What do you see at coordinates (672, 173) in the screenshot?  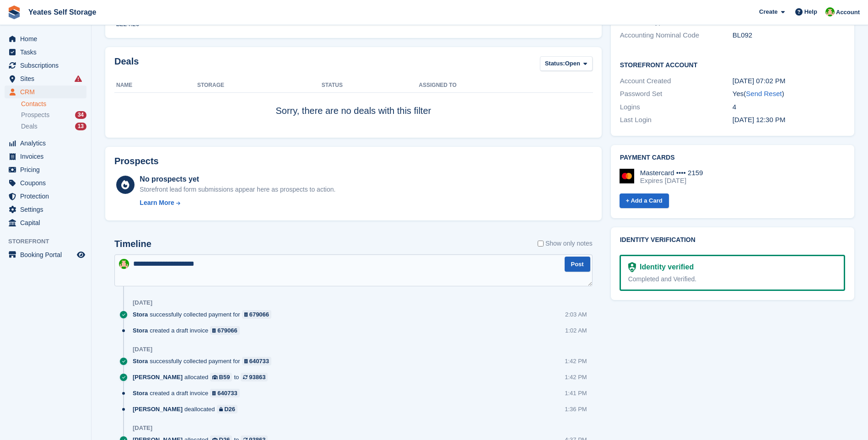 I see `div: Mastercard •••• 2159` at bounding box center [672, 173].